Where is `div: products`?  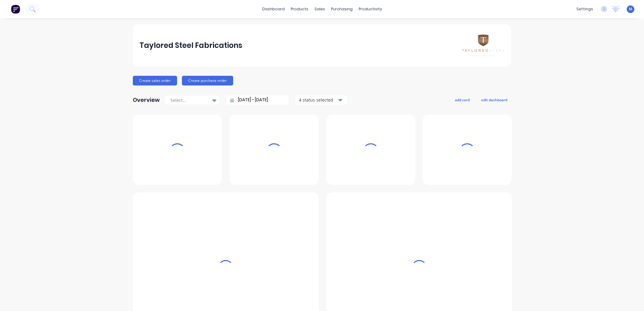 div: products is located at coordinates (300, 9).